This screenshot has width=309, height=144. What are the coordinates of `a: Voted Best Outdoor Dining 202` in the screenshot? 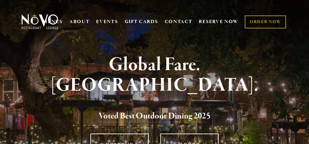 It's located at (153, 116).